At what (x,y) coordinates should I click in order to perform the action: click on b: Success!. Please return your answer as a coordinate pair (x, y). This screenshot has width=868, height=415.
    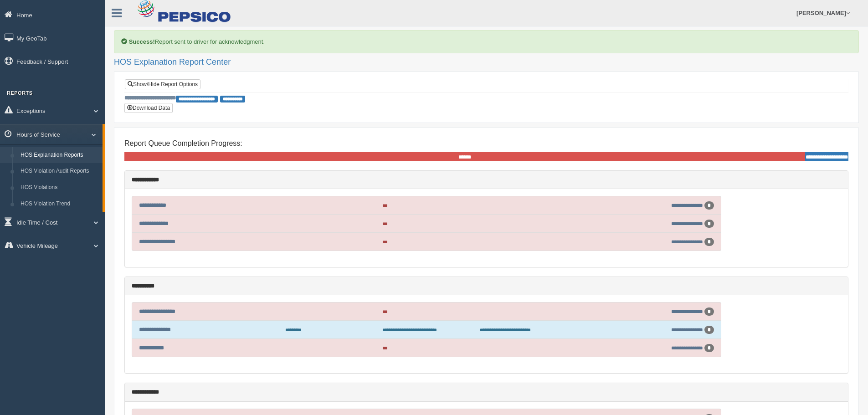
    Looking at the image, I should click on (141, 41).